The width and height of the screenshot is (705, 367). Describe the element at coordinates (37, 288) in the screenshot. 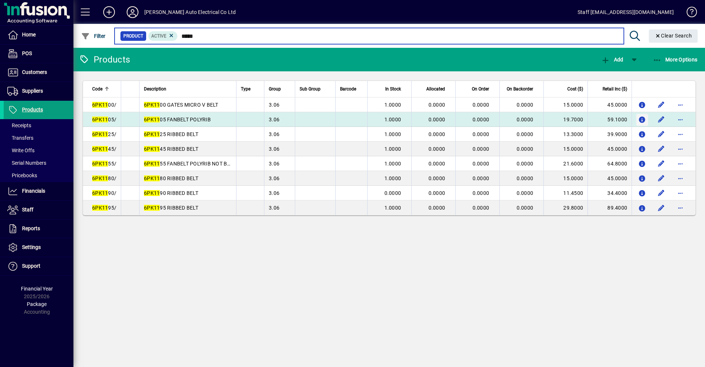

I see `span: Financial Year` at that location.